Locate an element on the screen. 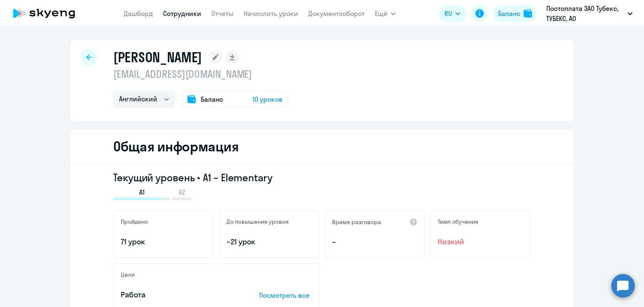 This screenshot has height=307, width=644. h2: Общая информация is located at coordinates (176, 146).